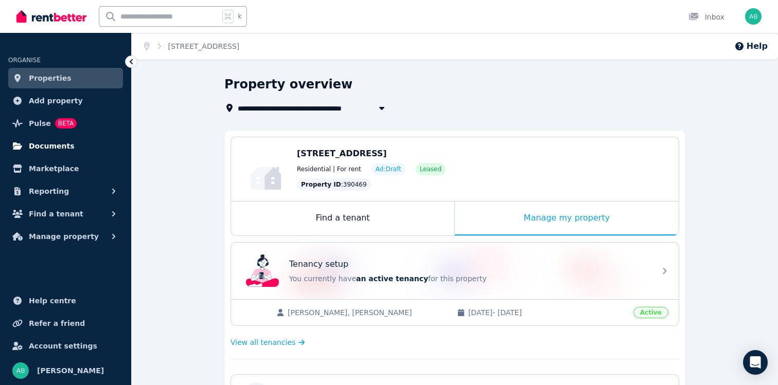  I want to click on img: RentBetter, so click(51, 16).